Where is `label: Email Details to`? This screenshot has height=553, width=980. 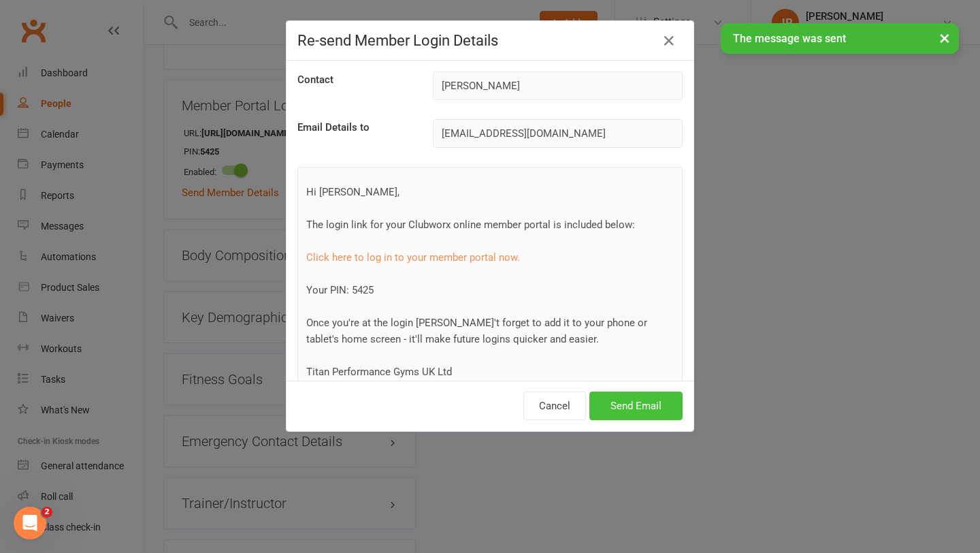
label: Email Details to is located at coordinates (334, 128).